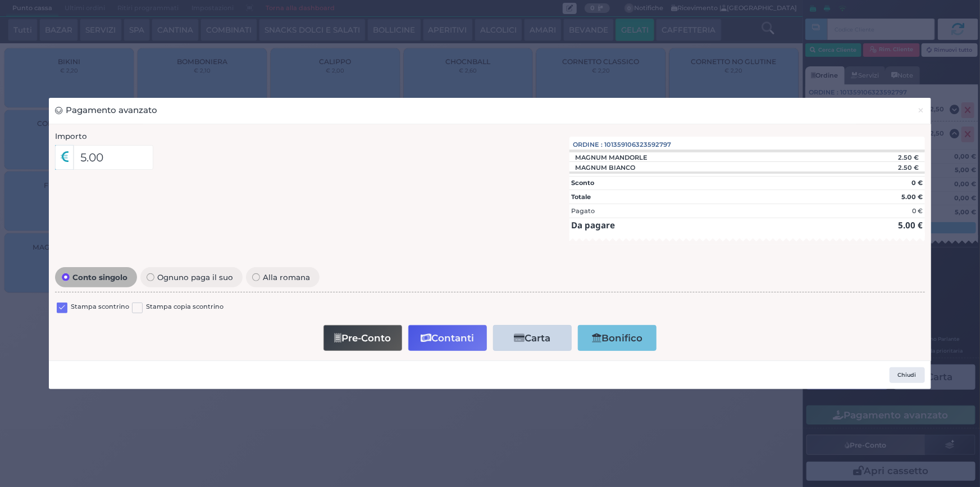 The width and height of the screenshot is (980, 487). I want to click on label: Stampa copia scontrino, so click(185, 307).